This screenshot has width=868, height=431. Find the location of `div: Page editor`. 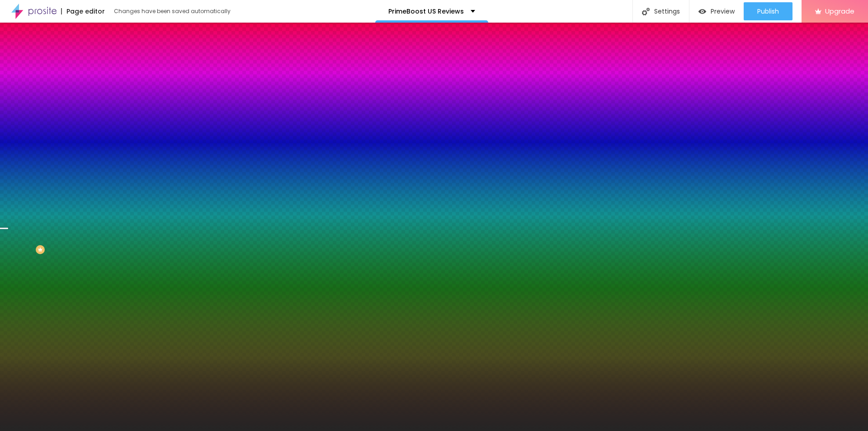

div: Page editor is located at coordinates (83, 11).